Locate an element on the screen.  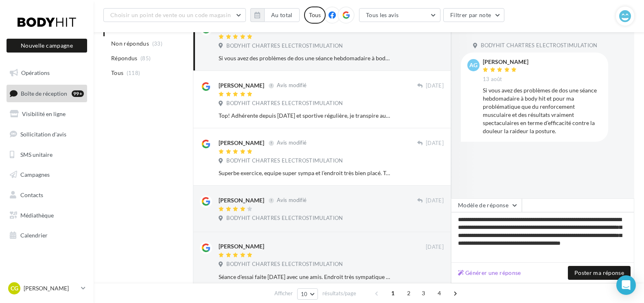
span: Visibilité en ligne is located at coordinates (44, 114).